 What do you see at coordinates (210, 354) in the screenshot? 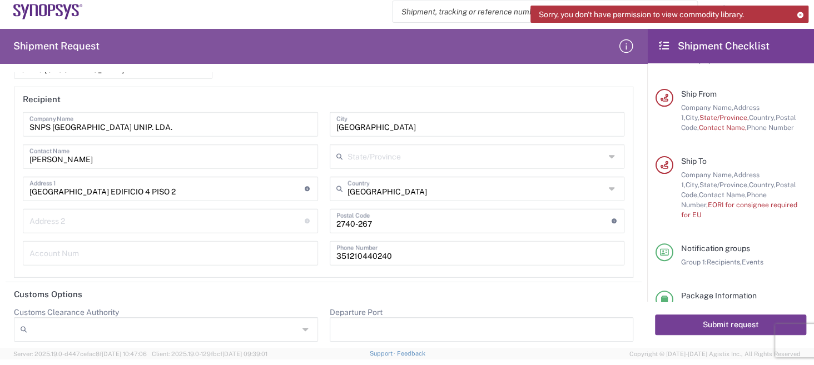
I see `span: Client: 2025.19.0-129fbcf` at bounding box center [210, 354].